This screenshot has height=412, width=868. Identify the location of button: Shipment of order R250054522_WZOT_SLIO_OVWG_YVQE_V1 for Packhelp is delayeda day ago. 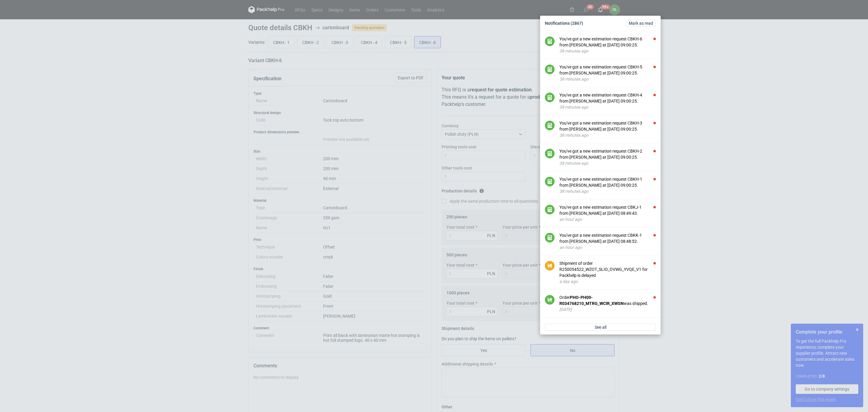
(608, 272).